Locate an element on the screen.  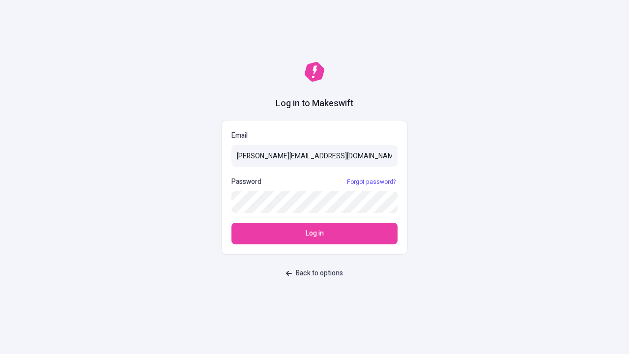
button: Back to options is located at coordinates (314, 273).